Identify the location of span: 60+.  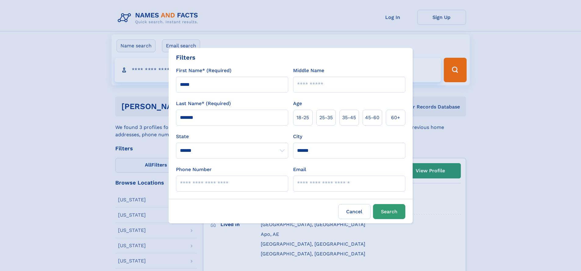
(396, 118).